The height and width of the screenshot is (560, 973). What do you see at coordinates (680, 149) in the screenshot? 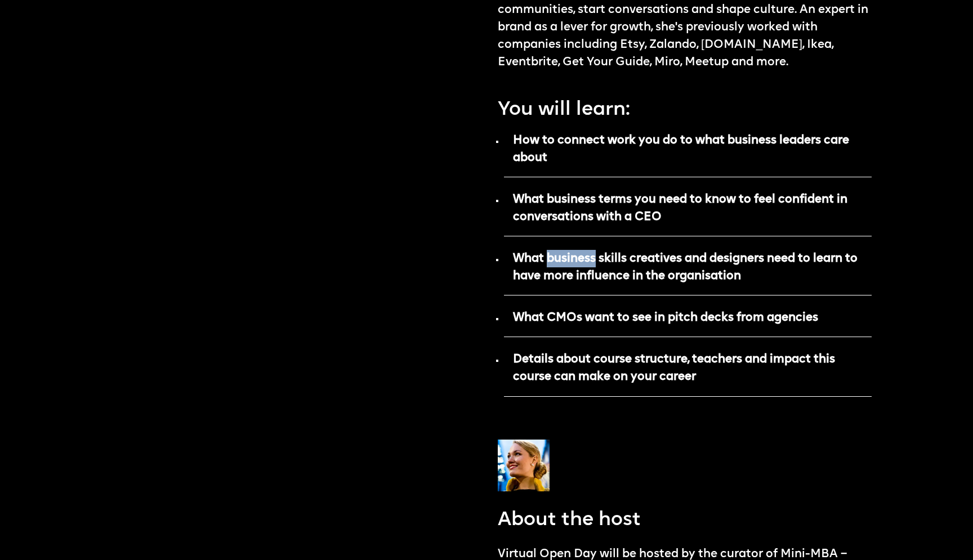
I see `strong: How to connect work you do to what business leaders care about` at bounding box center [680, 149].